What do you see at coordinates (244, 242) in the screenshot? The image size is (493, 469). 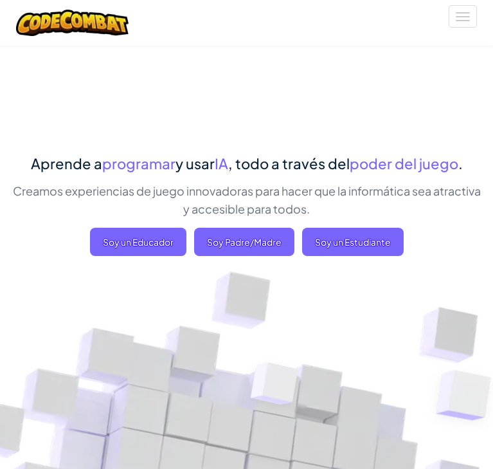 I see `a: Soy Padre/Madre` at bounding box center [244, 242].